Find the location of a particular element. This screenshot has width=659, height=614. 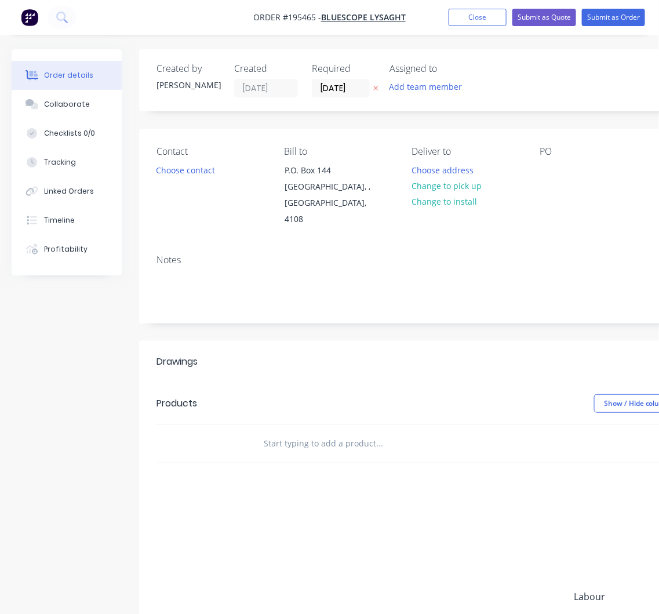

div: Profitability is located at coordinates (66, 249).